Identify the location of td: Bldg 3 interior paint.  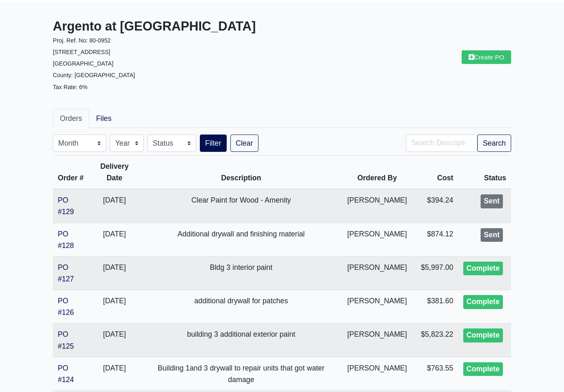
(241, 273).